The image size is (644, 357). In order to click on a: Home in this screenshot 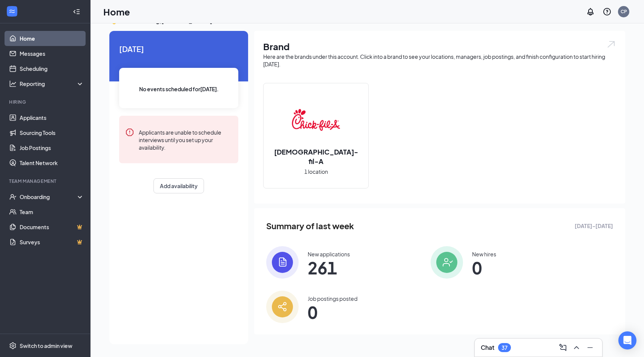, I will do `click(52, 38)`.